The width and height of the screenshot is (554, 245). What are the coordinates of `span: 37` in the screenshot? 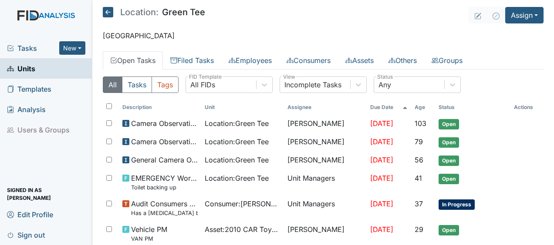 It's located at (418, 204).